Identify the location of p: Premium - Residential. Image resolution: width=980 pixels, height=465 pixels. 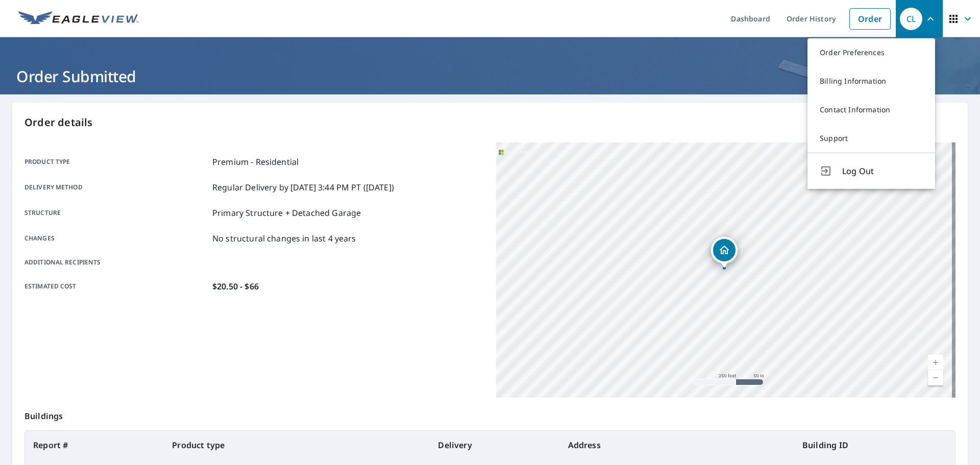
(255, 162).